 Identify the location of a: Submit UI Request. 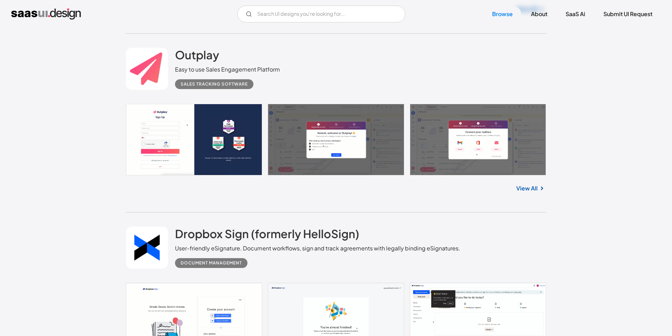
(628, 14).